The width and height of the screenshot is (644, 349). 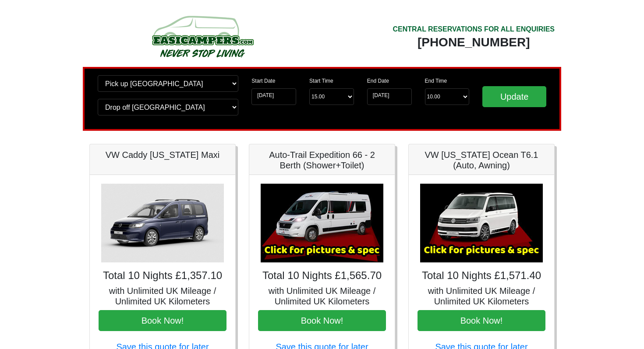 What do you see at coordinates (436, 81) in the screenshot?
I see `label: End Time` at bounding box center [436, 81].